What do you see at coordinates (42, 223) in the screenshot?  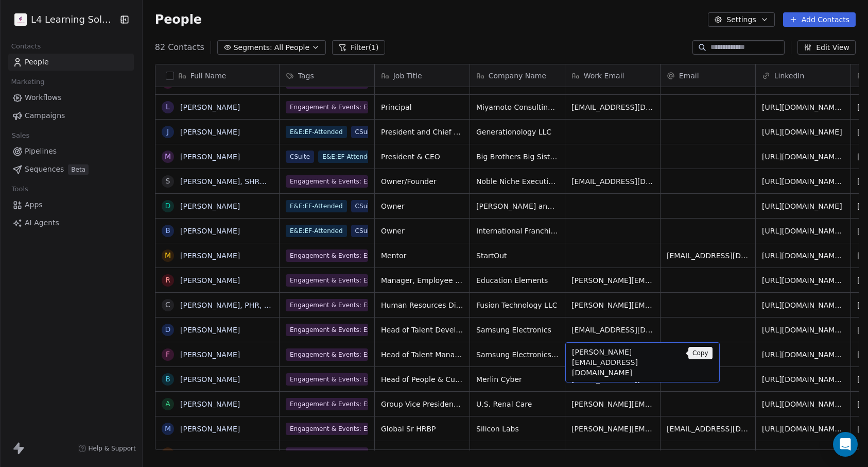 I see `span: AI Agents` at bounding box center [42, 223].